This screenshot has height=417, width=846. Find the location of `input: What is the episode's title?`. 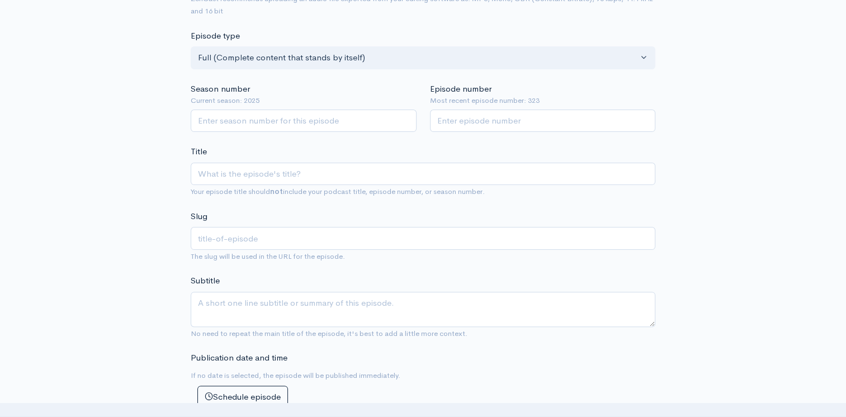

input: What is the episode's title? is located at coordinates (423, 174).